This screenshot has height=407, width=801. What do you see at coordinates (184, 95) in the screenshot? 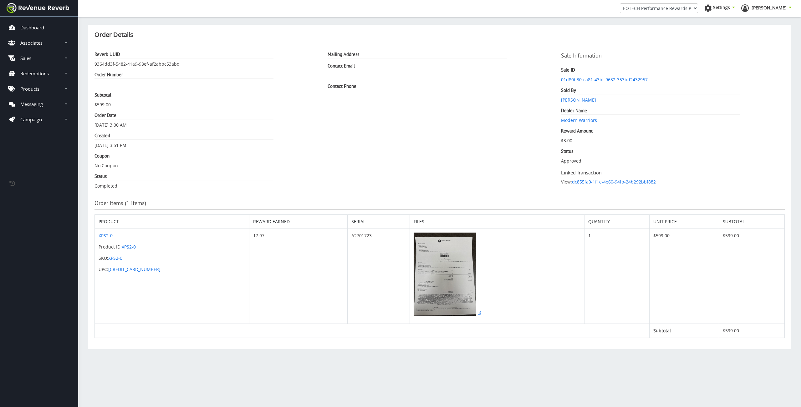
I see `dt: Subtotal` at bounding box center [184, 95].